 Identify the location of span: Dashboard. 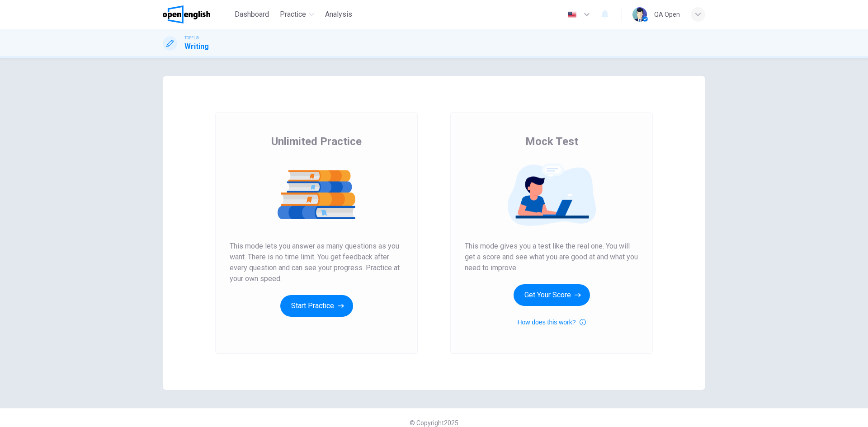
(252, 14).